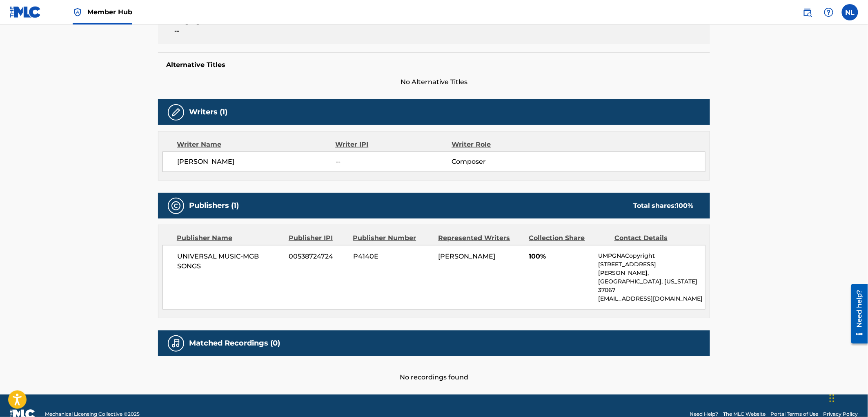 The image size is (868, 417). Describe the element at coordinates (176, 112) in the screenshot. I see `img: Writers` at that location.